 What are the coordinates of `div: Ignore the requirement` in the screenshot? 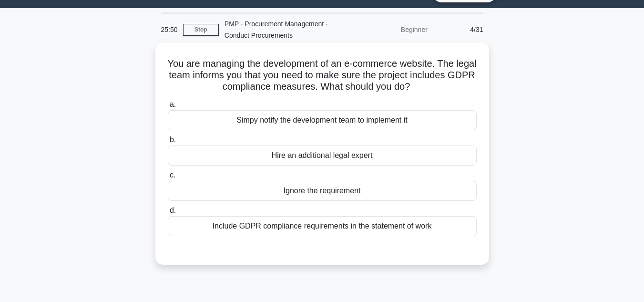 It's located at (322, 190).